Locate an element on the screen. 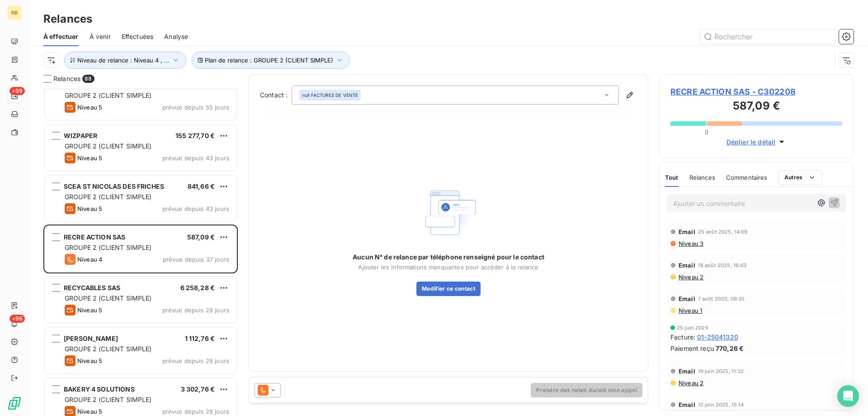  div: Open Intercom Messenger is located at coordinates (848, 396).